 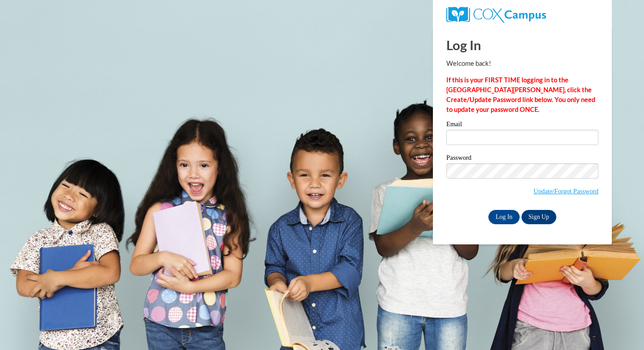 What do you see at coordinates (522, 159) in the screenshot?
I see `label: Password` at bounding box center [522, 159].